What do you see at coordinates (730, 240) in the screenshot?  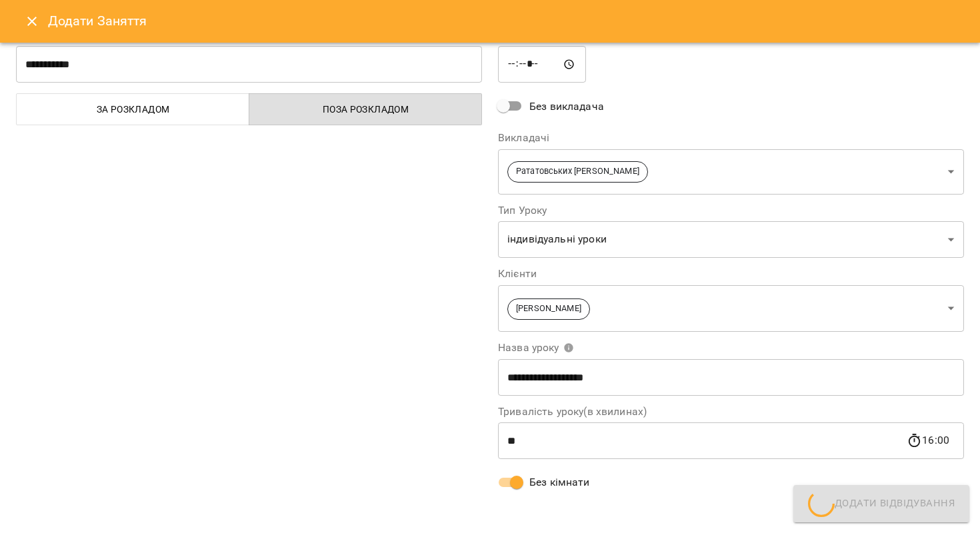 I see `div: індивідуальні уроки` at bounding box center [730, 240].